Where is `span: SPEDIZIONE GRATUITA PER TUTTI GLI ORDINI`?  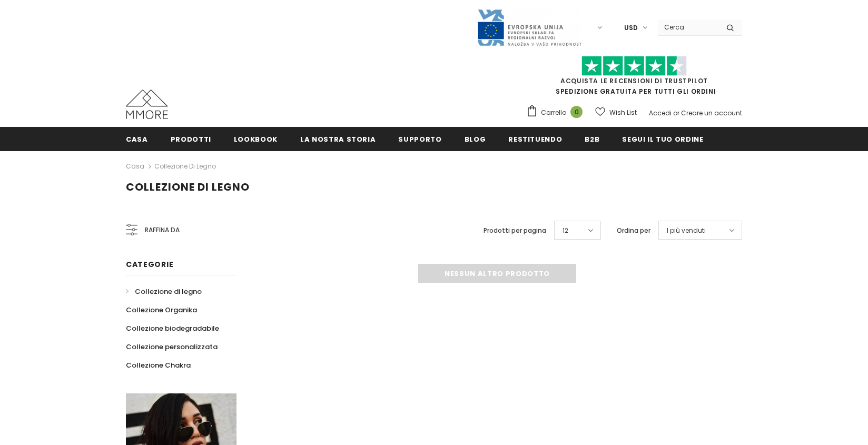 span: SPEDIZIONE GRATUITA PER TUTTI GLI ORDINI is located at coordinates (634, 78).